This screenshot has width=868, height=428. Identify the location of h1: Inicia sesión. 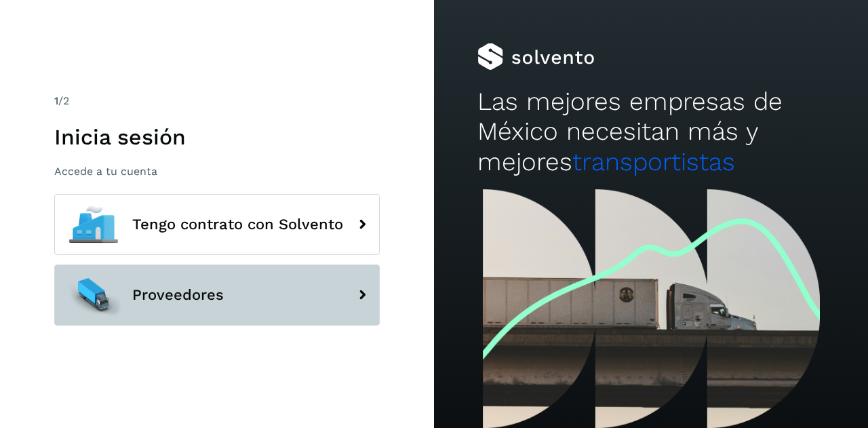
(217, 137).